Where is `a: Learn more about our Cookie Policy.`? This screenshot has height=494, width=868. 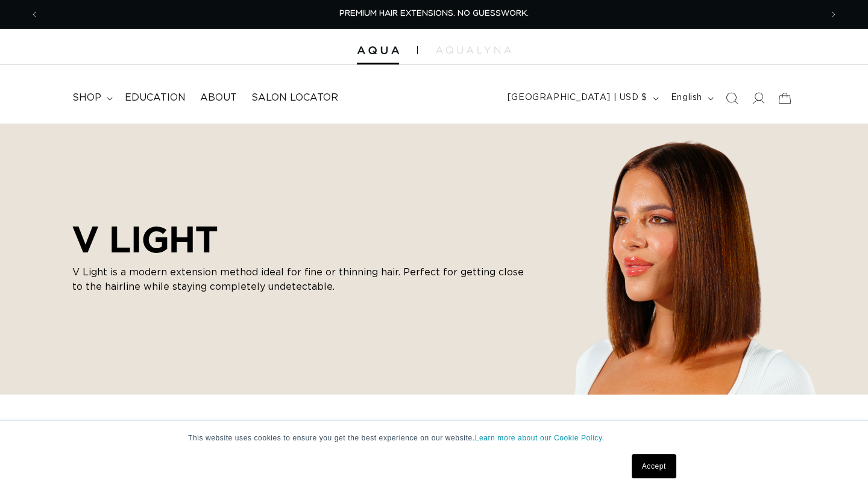 a: Learn more about our Cookie Policy. is located at coordinates (540, 438).